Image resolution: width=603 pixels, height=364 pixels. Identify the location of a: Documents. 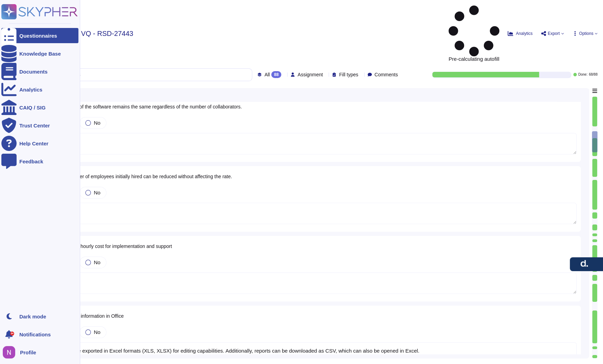
(40, 72).